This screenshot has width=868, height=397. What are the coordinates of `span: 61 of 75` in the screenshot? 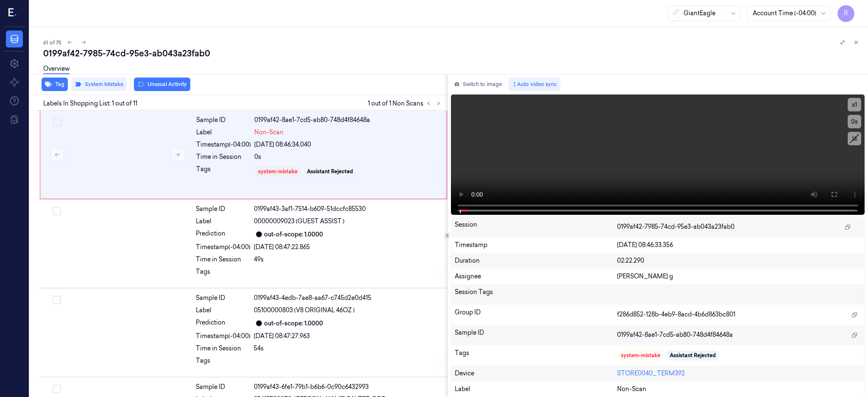 It's located at (52, 43).